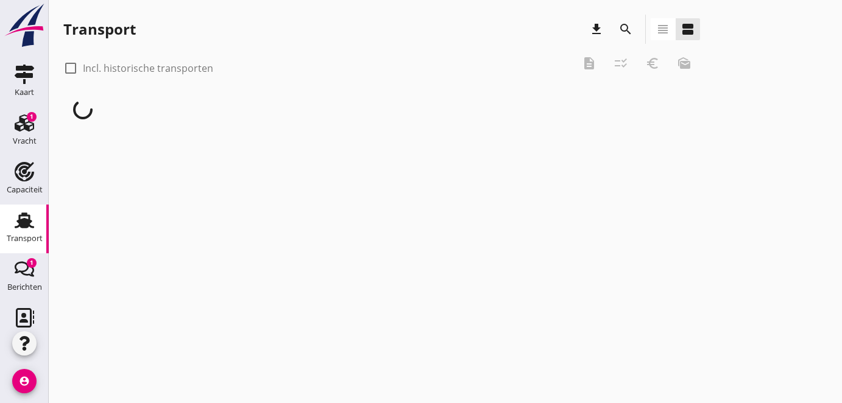 Image resolution: width=842 pixels, height=403 pixels. Describe the element at coordinates (24, 26) in the screenshot. I see `img: logo-small.a267ee39.svg` at that location.